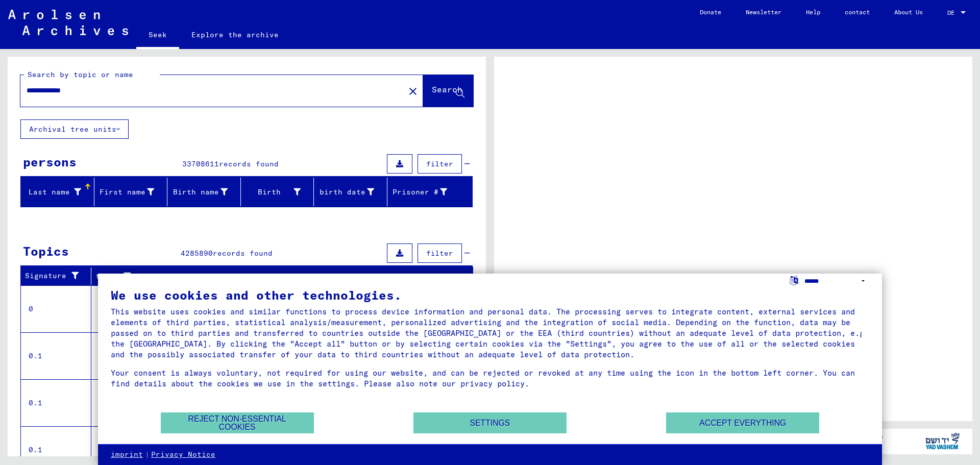  What do you see at coordinates (201, 164) in the screenshot?
I see `font: 33708611` at bounding box center [201, 164].